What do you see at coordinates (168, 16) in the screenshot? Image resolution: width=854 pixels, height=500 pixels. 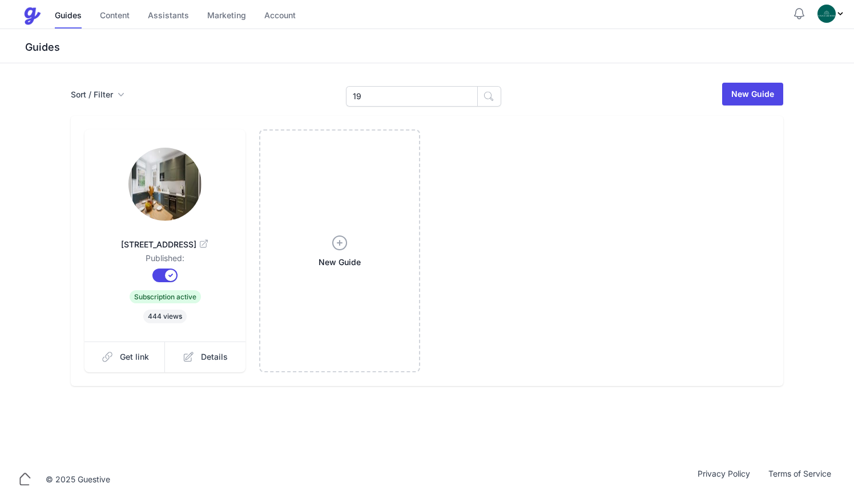 I see `a: Assistants` at bounding box center [168, 16].